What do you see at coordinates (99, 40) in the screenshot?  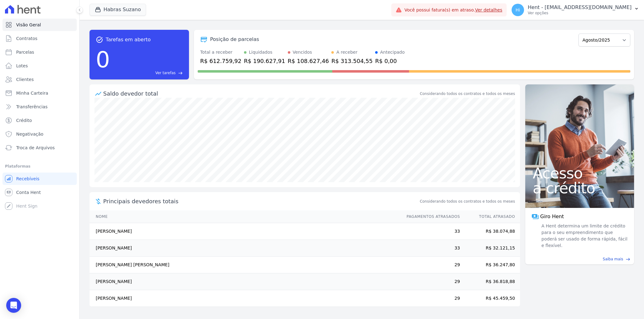 I see `span: task_alt` at bounding box center [99, 40].